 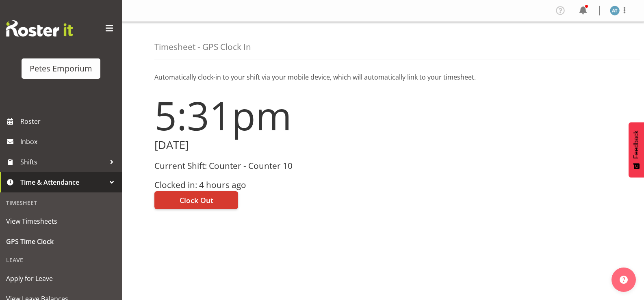 What do you see at coordinates (61, 279) in the screenshot?
I see `span: Apply for Leave` at bounding box center [61, 279].